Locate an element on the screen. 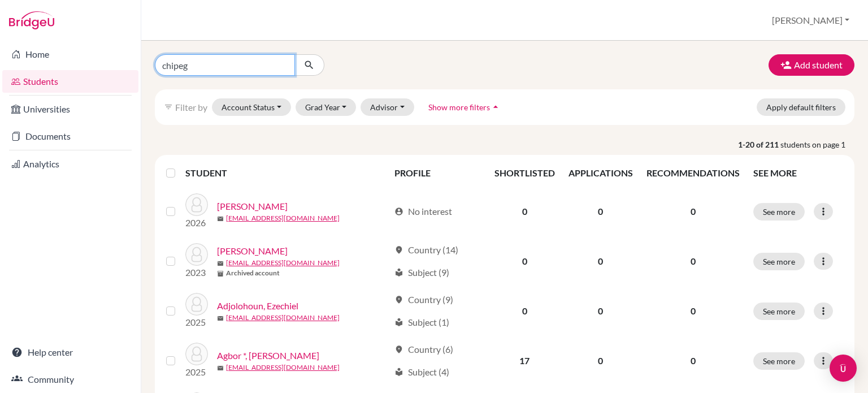  img: Adjolohoun, Abraham is located at coordinates (196, 254).